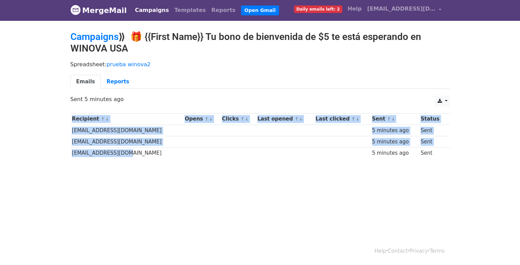 This screenshot has width=520, height=265. What do you see at coordinates (202, 119) in the screenshot?
I see `th: Opens` at bounding box center [202, 119].